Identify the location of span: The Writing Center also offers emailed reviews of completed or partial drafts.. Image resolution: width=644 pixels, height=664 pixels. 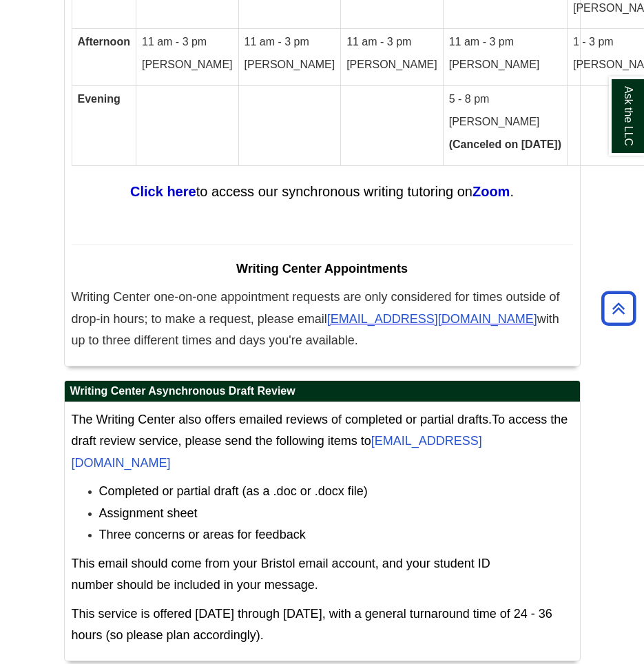
(282, 420).